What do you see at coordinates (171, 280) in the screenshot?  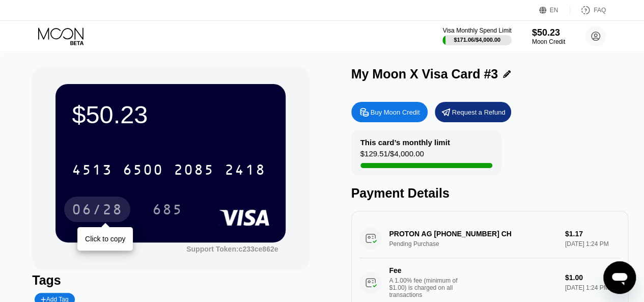 I see `div: Tags` at bounding box center [171, 280].